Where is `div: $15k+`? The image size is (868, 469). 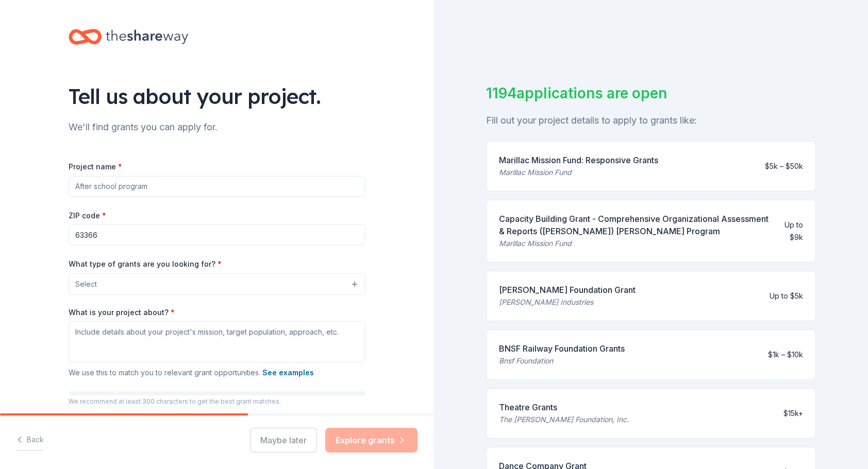 div: $15k+ is located at coordinates (793, 414).